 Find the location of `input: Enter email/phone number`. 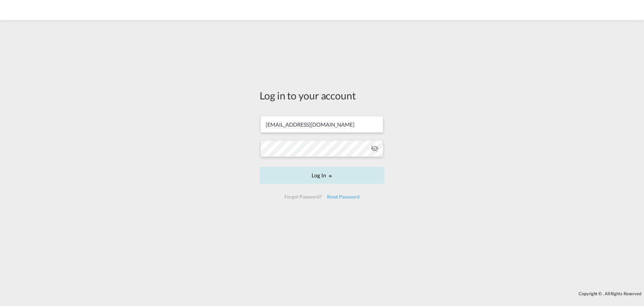

input: Enter email/phone number is located at coordinates (322, 124).